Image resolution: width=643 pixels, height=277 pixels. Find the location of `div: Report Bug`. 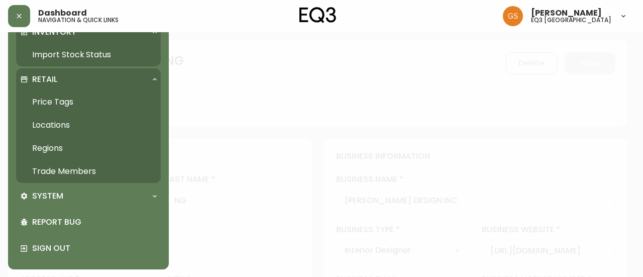

div: Report Bug is located at coordinates (88, 222).